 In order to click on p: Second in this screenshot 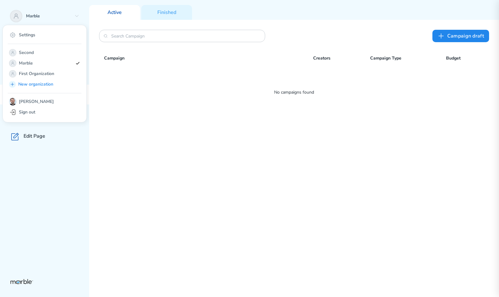, I will do `click(46, 53)`.